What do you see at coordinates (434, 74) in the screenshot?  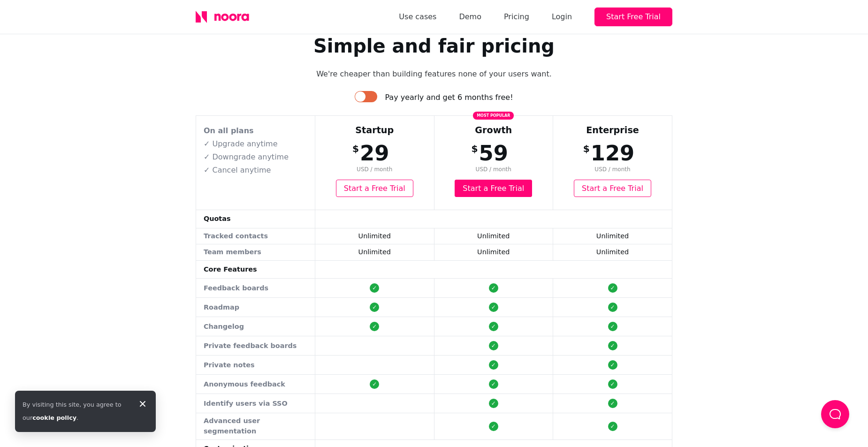 I see `p: We're cheaper than building features none of your users want.` at bounding box center [434, 74].